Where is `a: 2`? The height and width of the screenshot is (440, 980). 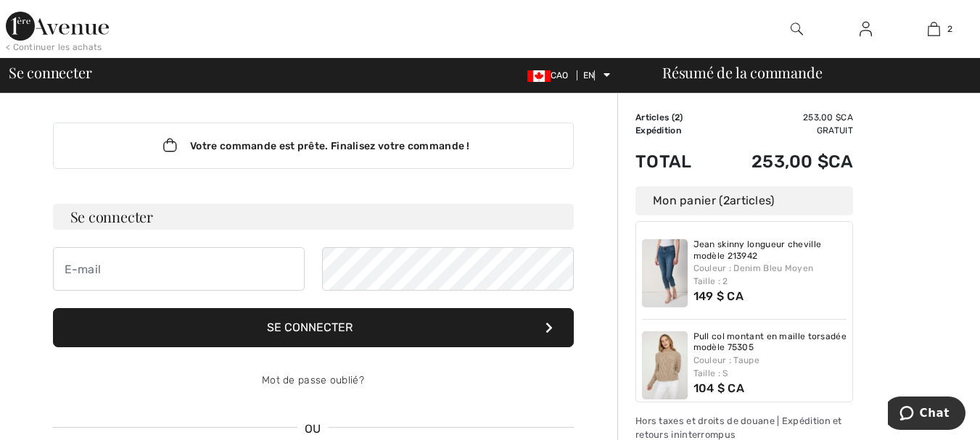 a: 2 is located at coordinates (934, 29).